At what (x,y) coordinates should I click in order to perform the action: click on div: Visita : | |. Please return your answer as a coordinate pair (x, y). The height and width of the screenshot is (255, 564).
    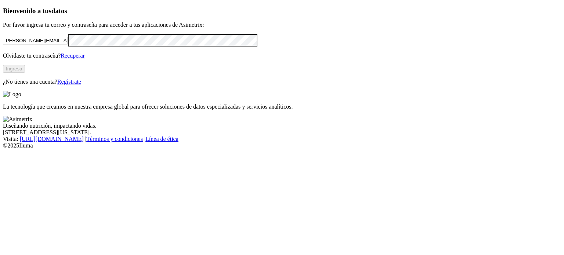
    Looking at the image, I should click on (282, 139).